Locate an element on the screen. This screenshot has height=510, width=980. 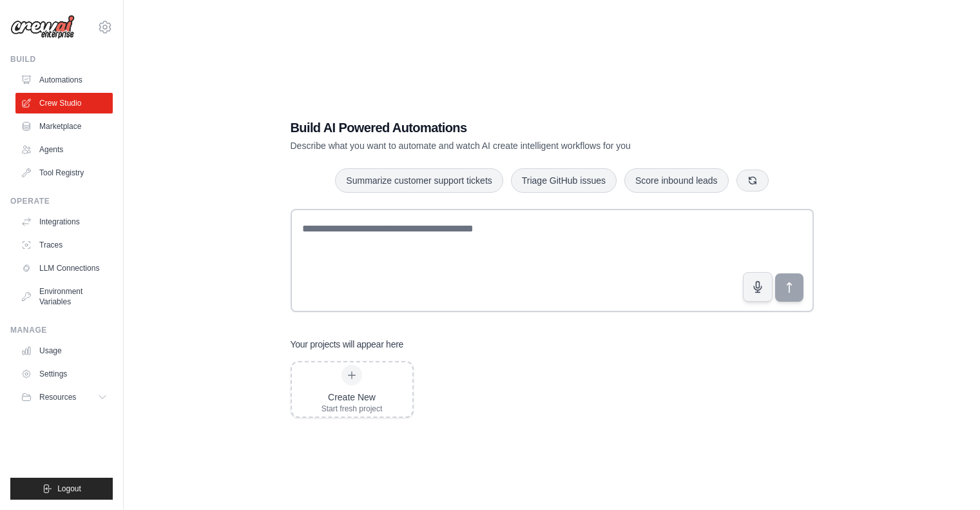
span: Logout is located at coordinates (69, 488).